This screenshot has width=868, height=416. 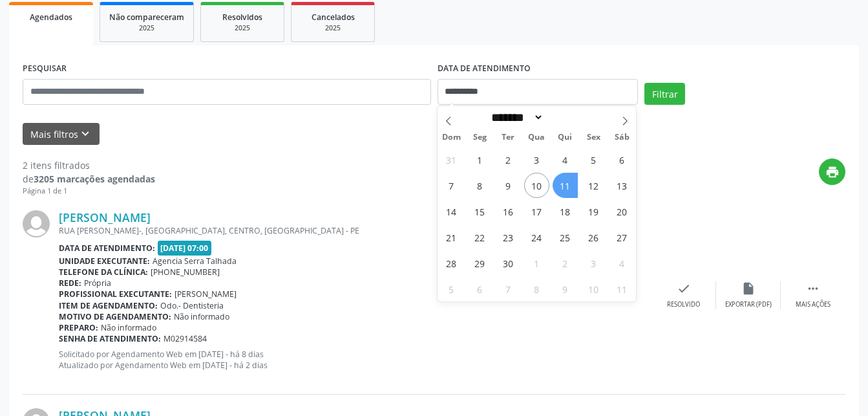 I want to click on span: Setembro 13, 2025, so click(x=622, y=185).